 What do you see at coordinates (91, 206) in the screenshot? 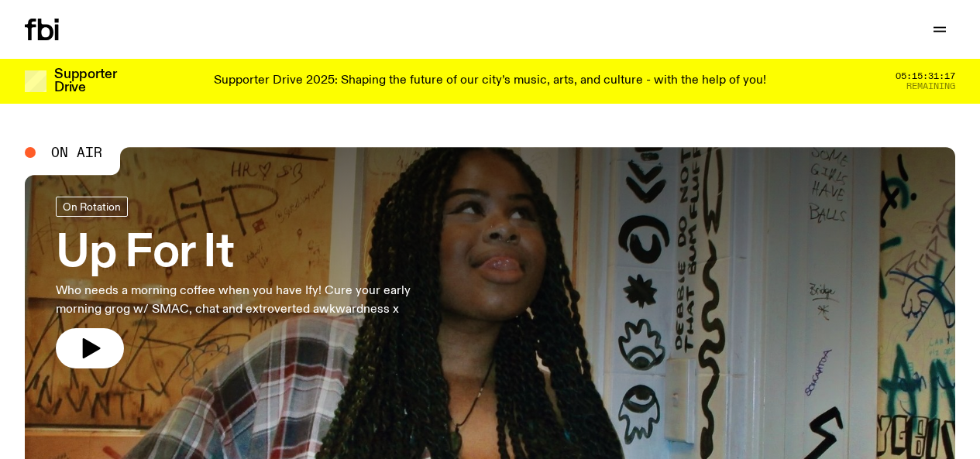
I see `a: On Rotation` at bounding box center [91, 206].